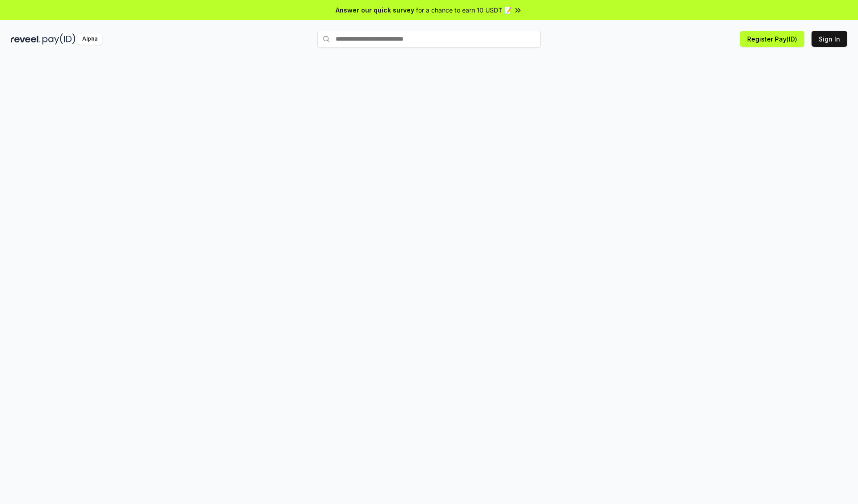 This screenshot has height=504, width=858. I want to click on img: pay_id, so click(59, 39).